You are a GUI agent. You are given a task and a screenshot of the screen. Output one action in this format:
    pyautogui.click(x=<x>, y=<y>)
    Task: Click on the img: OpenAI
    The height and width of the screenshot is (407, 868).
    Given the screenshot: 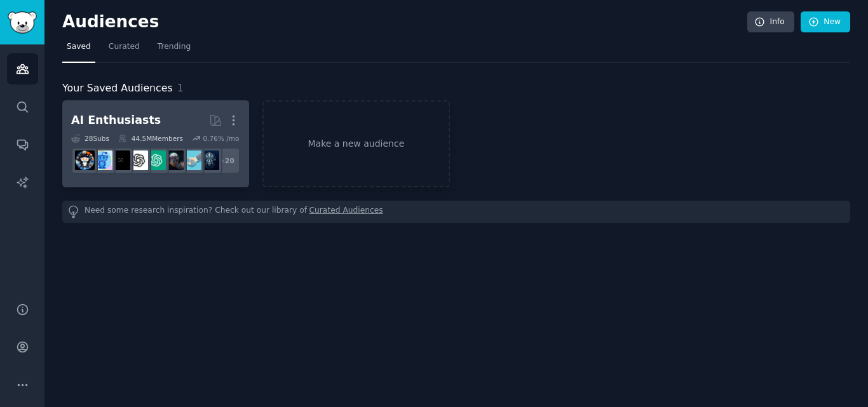 What is the action you would take?
    pyautogui.click(x=138, y=160)
    